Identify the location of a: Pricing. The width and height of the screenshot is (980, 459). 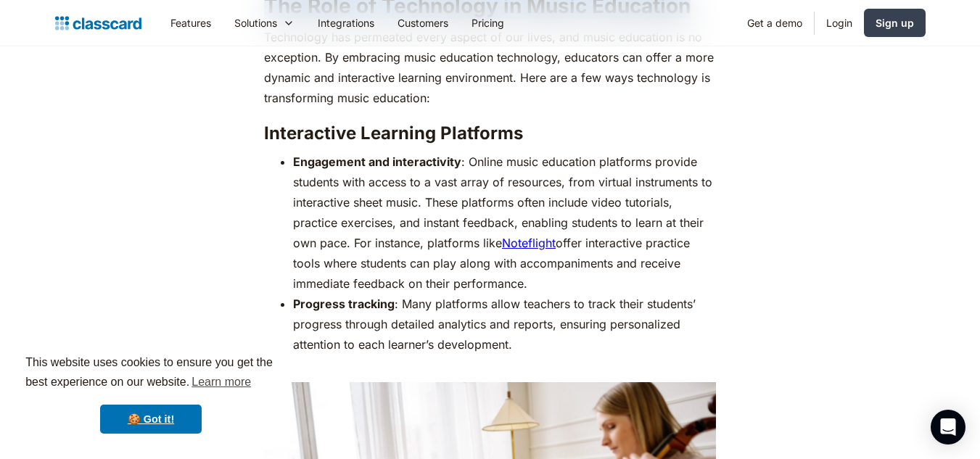
(488, 23).